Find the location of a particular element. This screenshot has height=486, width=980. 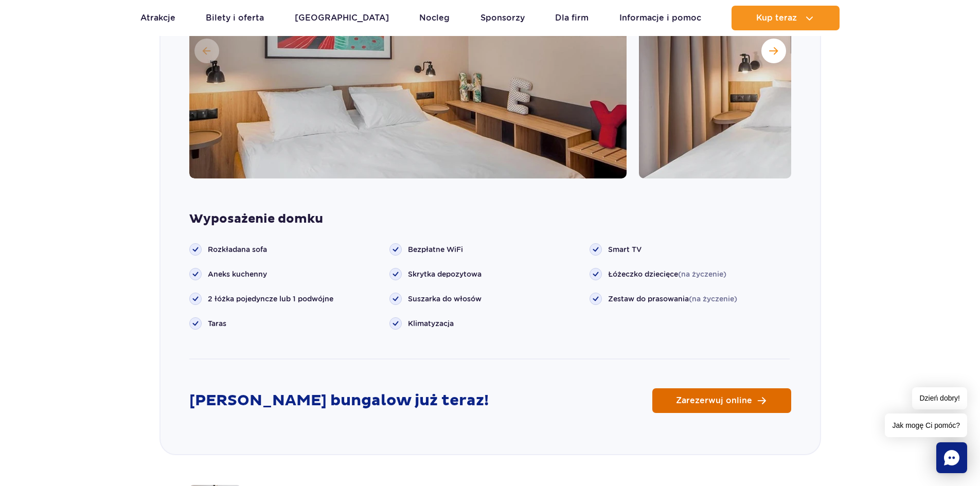

span: Smart TV is located at coordinates (625, 250).